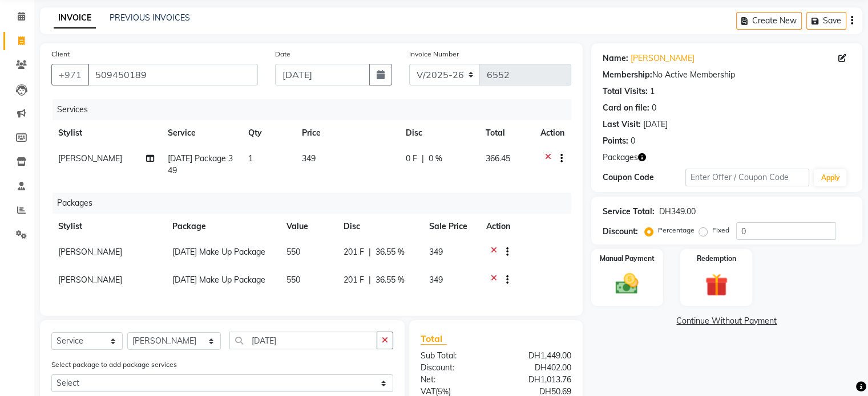 The image size is (868, 396). Describe the element at coordinates (316, 109) in the screenshot. I see `div: Services` at that location.